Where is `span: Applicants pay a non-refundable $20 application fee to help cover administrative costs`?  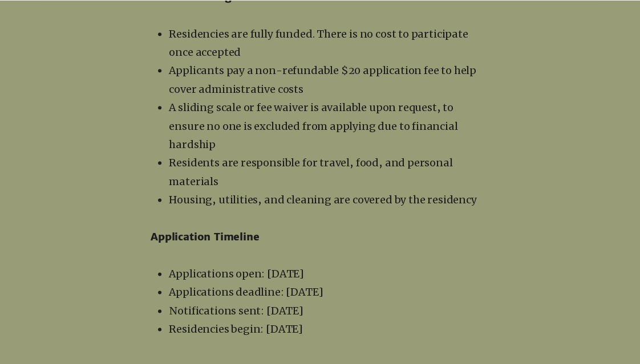 span: Applicants pay a non-refundable $20 application fee to help cover administrative costs is located at coordinates (322, 79).